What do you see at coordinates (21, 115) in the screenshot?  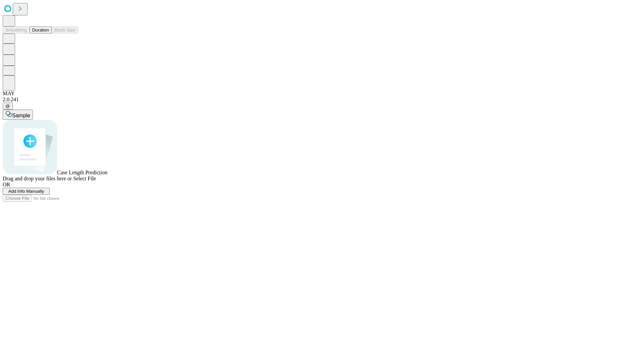 I see `span: Sample` at bounding box center [21, 115].